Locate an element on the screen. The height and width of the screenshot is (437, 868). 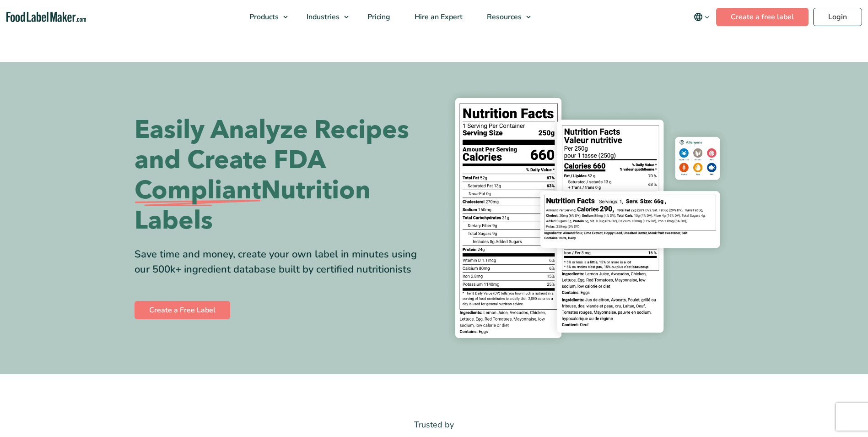
span: Pricing is located at coordinates (378, 17).